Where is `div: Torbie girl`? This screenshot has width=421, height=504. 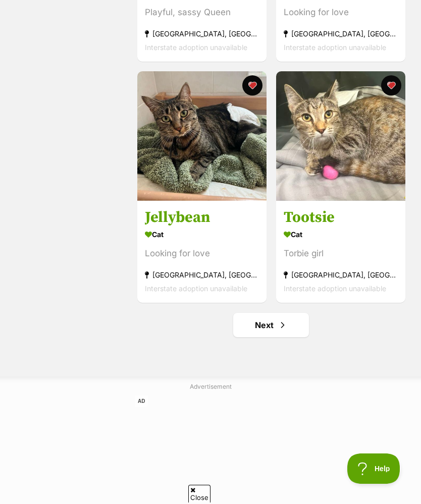 div: Torbie girl is located at coordinates (341, 253).